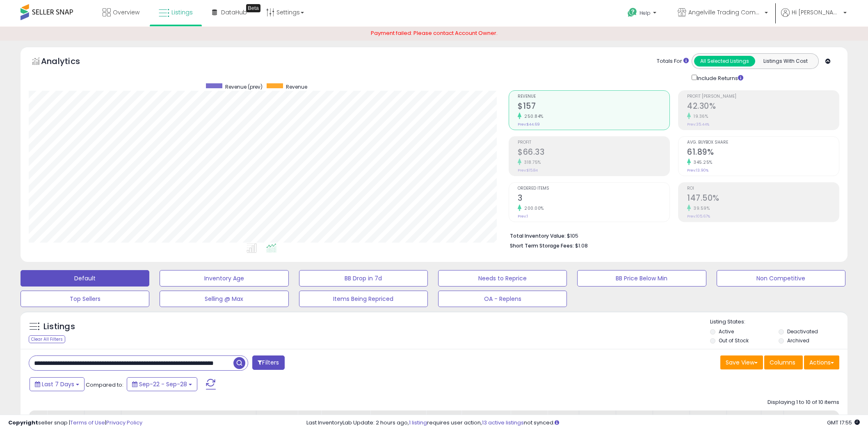 The image size is (868, 431). Describe the element at coordinates (844, 422) in the screenshot. I see `span: 2025-10-6 17:55 GMT` at that location.